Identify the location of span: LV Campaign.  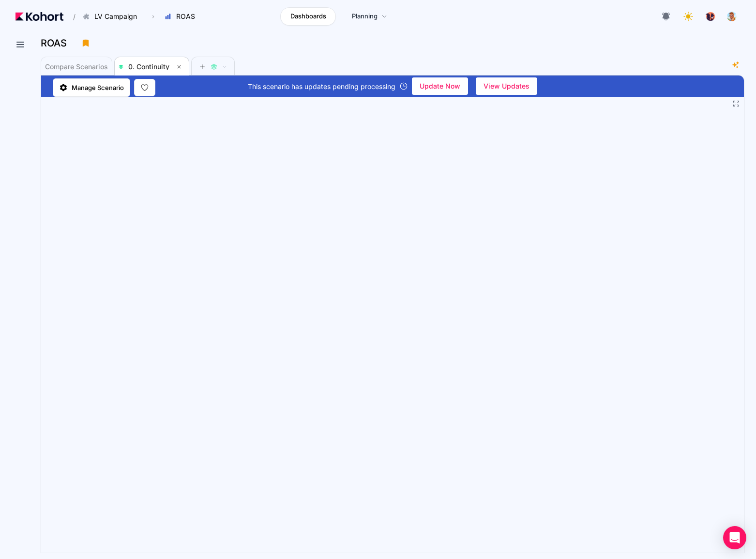
(115, 16).